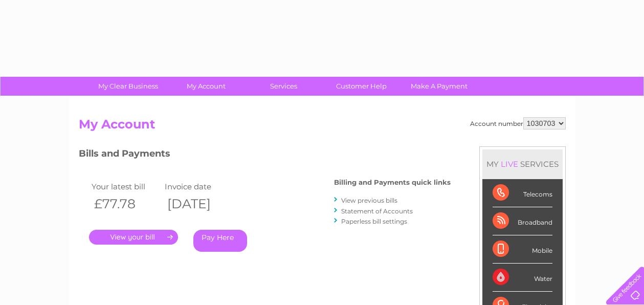 The height and width of the screenshot is (305, 644). What do you see at coordinates (392, 182) in the screenshot?
I see `h4: Billing and Payments quick links` at bounding box center [392, 182].